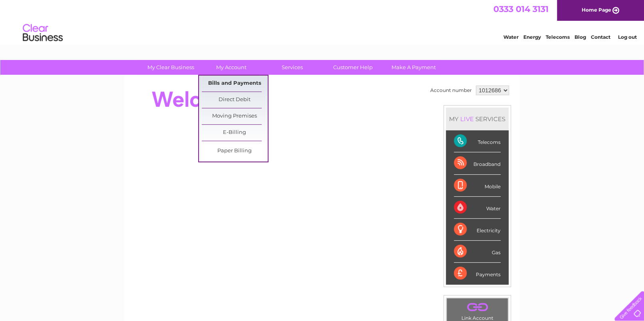 This screenshot has height=321, width=644. I want to click on img: logo.png, so click(43, 33).